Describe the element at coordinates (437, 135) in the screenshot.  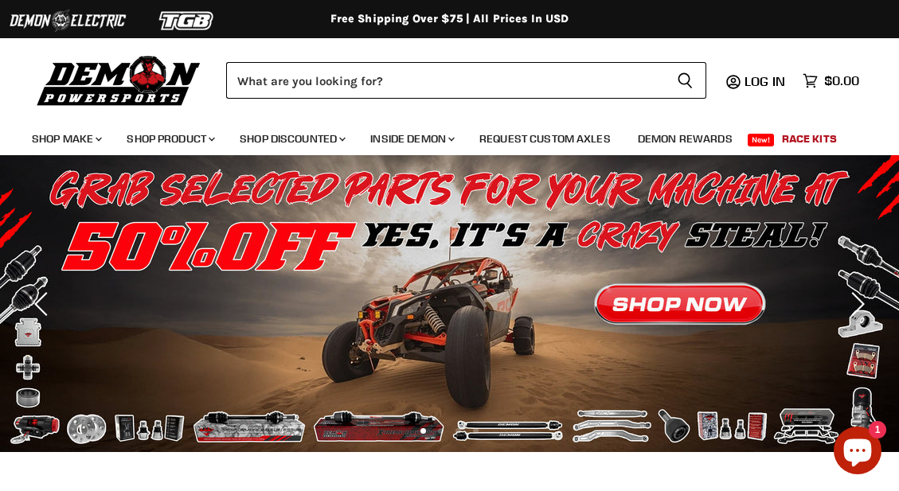
I see `ul: Main menu` at that location.